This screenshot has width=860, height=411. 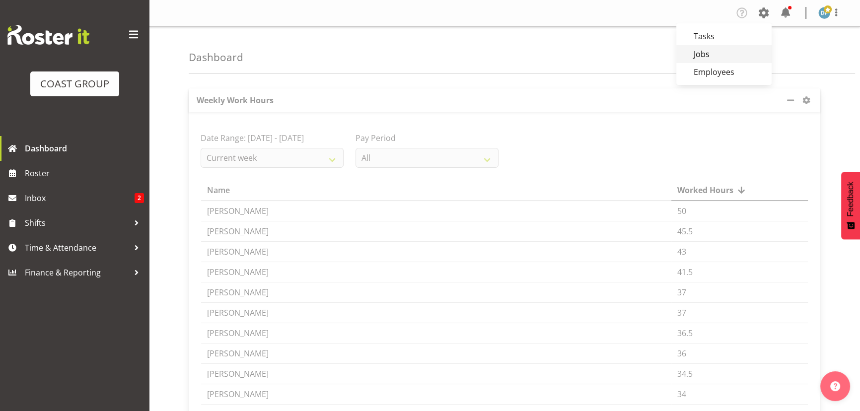 I want to click on a: Tasks, so click(x=724, y=36).